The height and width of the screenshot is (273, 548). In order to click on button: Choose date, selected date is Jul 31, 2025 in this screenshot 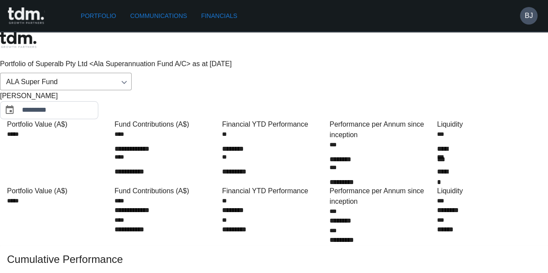, I will do `click(10, 110)`.